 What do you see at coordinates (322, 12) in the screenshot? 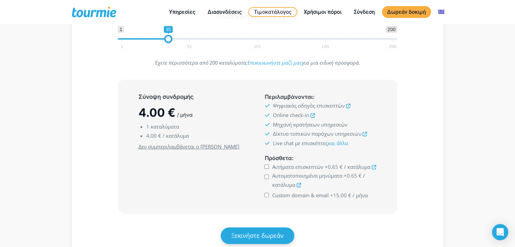
I see `a: Χρήσιμοι πόροι` at bounding box center [322, 12].